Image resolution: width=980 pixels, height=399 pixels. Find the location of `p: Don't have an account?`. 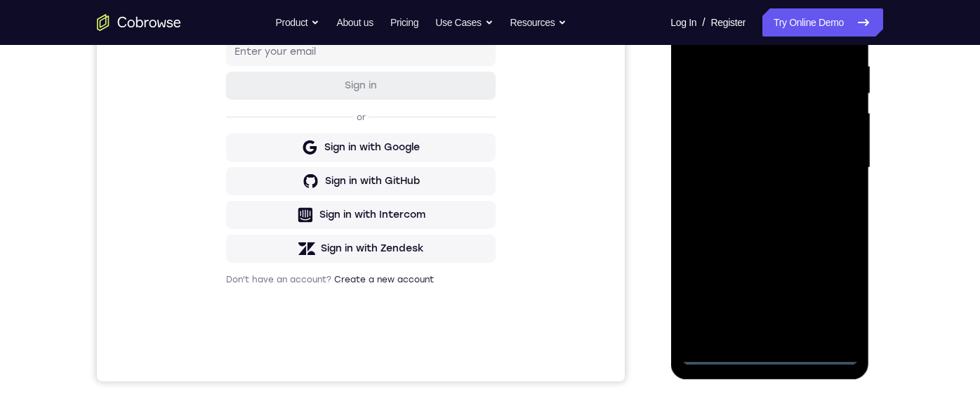

p: Don't have an account? is located at coordinates (264, 369).